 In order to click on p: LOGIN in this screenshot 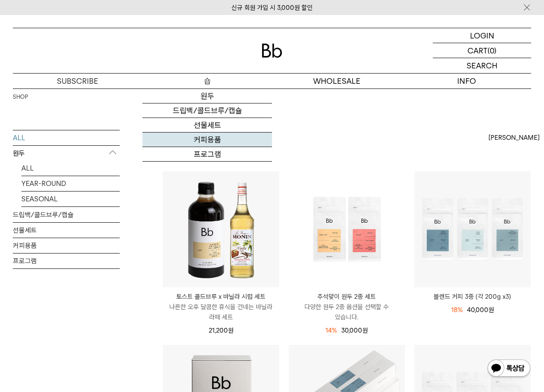, I will do `click(482, 36)`.